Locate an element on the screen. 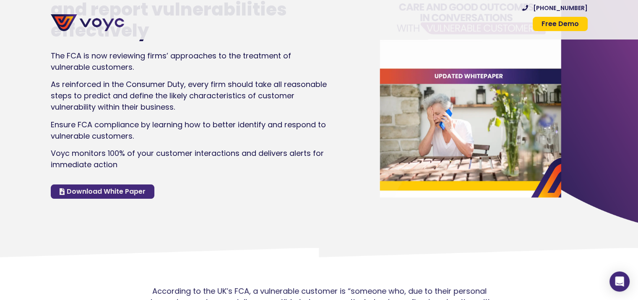  p: As reinforced in the Consumer Duty, every firm should take all reasonable steps to predict and de... is located at coordinates (190, 95).